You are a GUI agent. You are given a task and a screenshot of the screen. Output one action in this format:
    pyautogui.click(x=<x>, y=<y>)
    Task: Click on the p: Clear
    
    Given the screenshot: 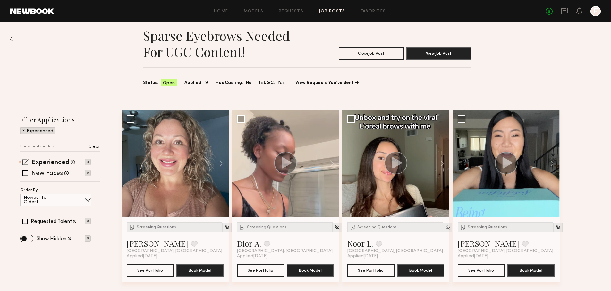 What is the action you would take?
    pyautogui.click(x=94, y=147)
    